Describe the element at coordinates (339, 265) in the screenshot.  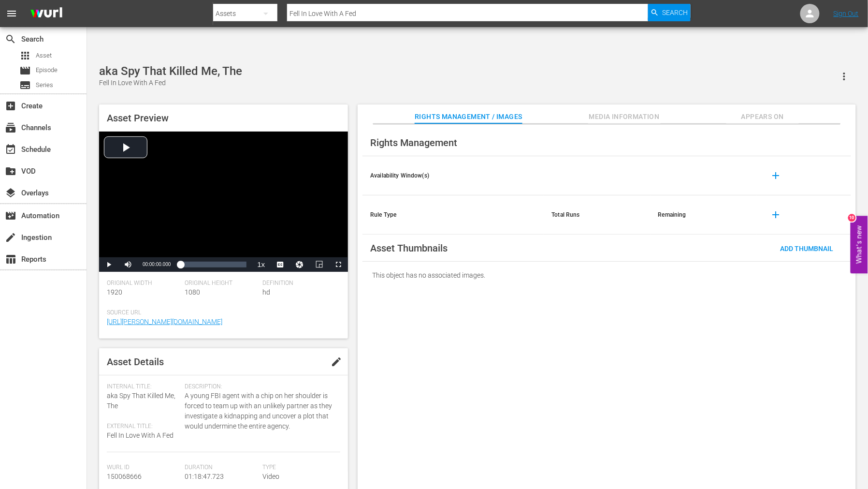
I see `button: Fullscreen` at that location.